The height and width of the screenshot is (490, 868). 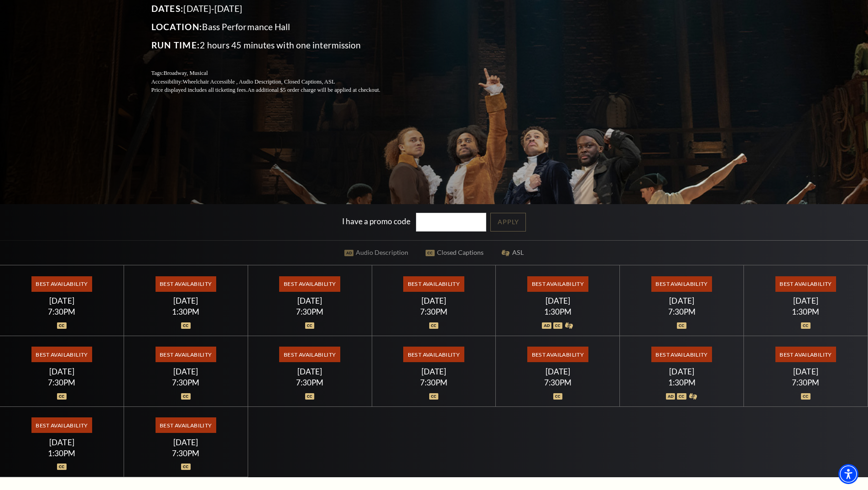 What do you see at coordinates (313, 90) in the screenshot?
I see `span: An additional $5 order charge will be applied at checkout.` at bounding box center [313, 90].